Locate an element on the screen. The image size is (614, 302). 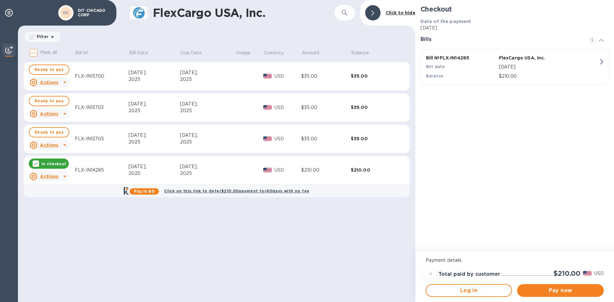
p: Bill Date is located at coordinates (138, 53).